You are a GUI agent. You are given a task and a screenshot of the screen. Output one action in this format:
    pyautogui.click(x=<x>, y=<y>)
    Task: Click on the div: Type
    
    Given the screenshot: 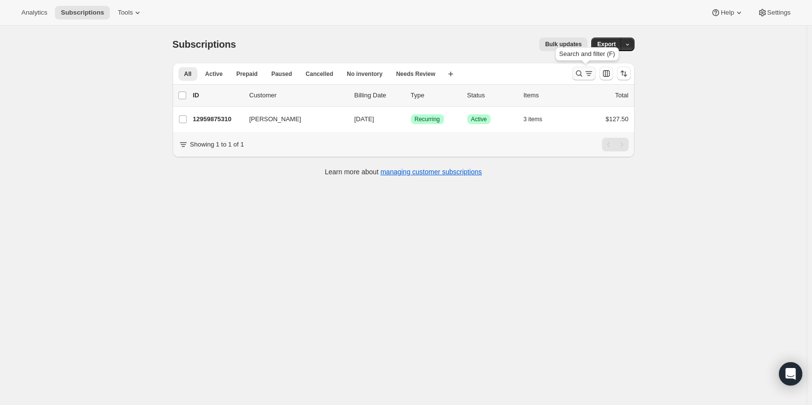 What is the action you would take?
    pyautogui.click(x=435, y=95)
    